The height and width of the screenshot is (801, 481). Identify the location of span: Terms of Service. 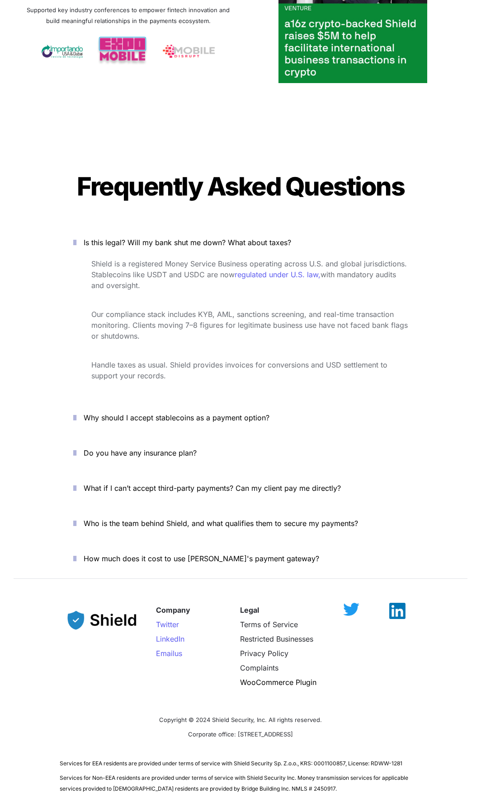
(269, 625).